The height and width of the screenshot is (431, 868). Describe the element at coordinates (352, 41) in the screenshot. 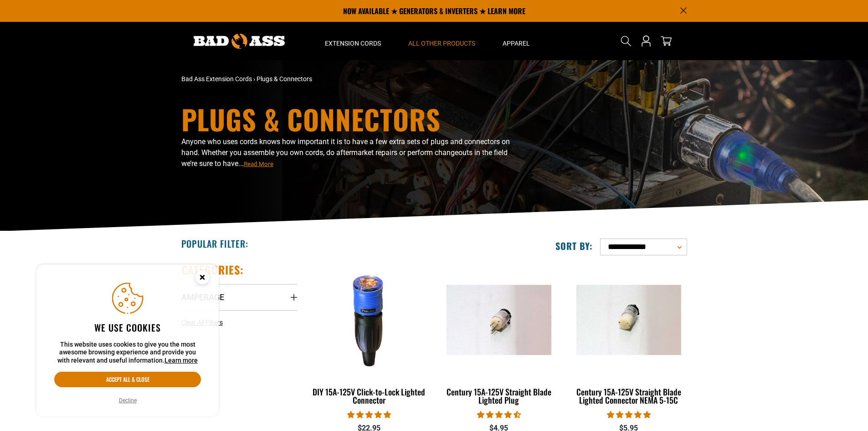

I see `summary: Extension Cords` at that location.